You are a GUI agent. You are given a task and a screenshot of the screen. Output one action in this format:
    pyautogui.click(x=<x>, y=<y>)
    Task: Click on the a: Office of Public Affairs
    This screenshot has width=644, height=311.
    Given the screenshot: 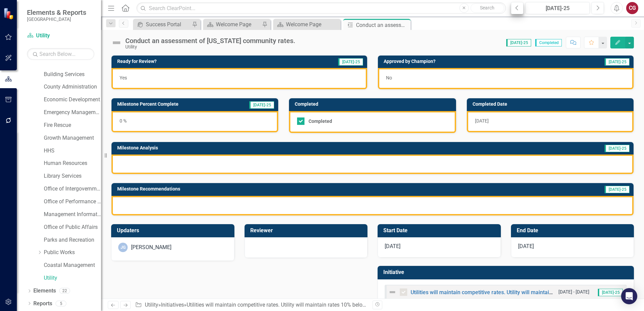 What is the action you would take?
    pyautogui.click(x=73, y=227)
    